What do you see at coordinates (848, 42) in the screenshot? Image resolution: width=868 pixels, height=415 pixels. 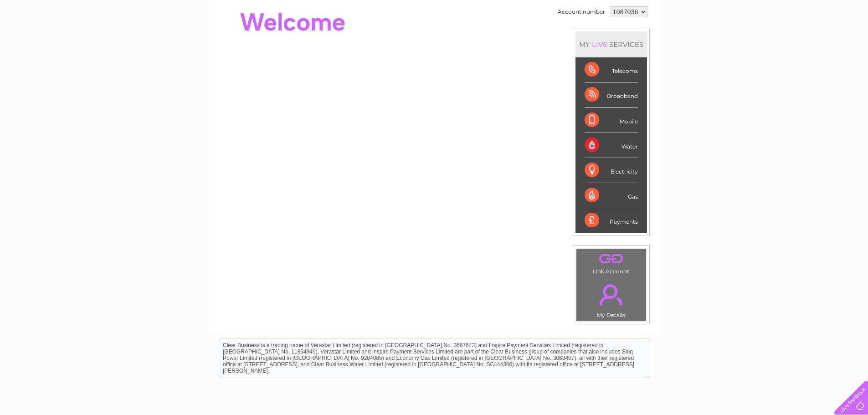 I see `a: Log out` at bounding box center [848, 42].